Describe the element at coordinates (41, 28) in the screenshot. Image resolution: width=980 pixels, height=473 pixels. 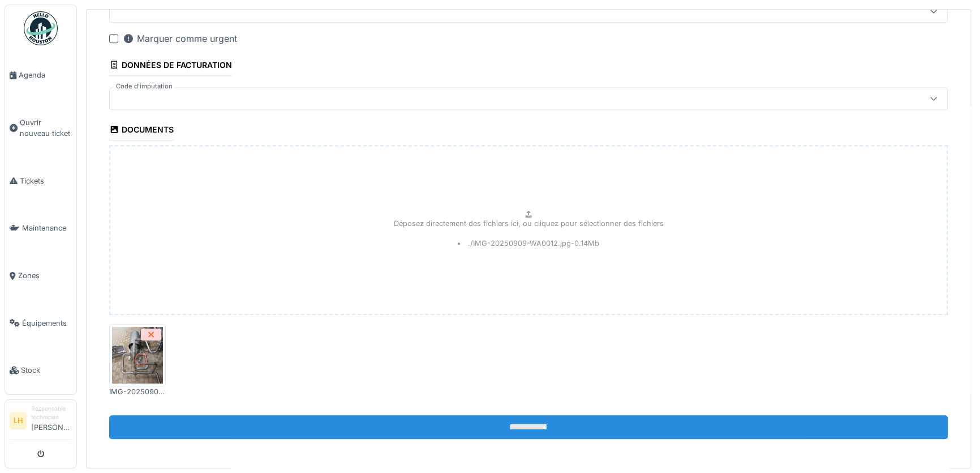
I see `img: Badge_color-CXgf-gQk.svg` at that location.